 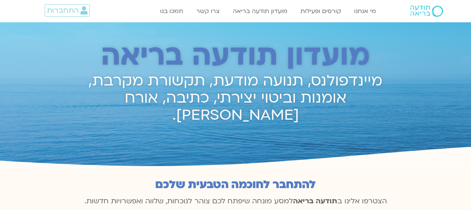 What do you see at coordinates (236, 56) in the screenshot?
I see `h2: מועדון תודעה בריאה` at bounding box center [236, 56].